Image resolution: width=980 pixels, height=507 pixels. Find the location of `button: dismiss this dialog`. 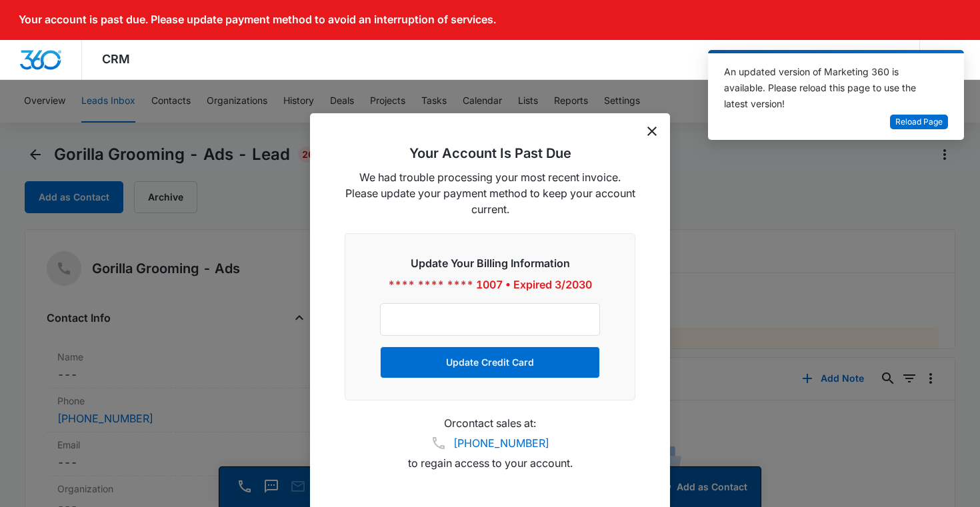

button: dismiss this dialog is located at coordinates (652, 131).